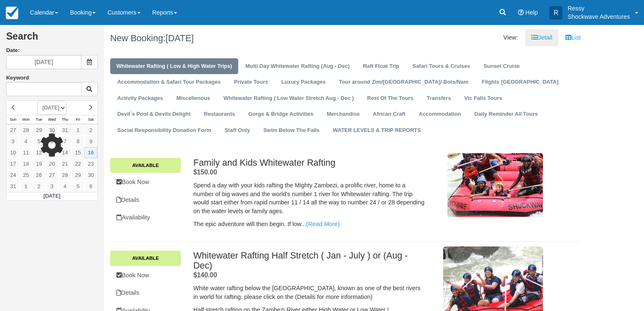 The image size is (644, 311). What do you see at coordinates (441, 66) in the screenshot?
I see `a: Safari Tours & Cruises` at bounding box center [441, 66].